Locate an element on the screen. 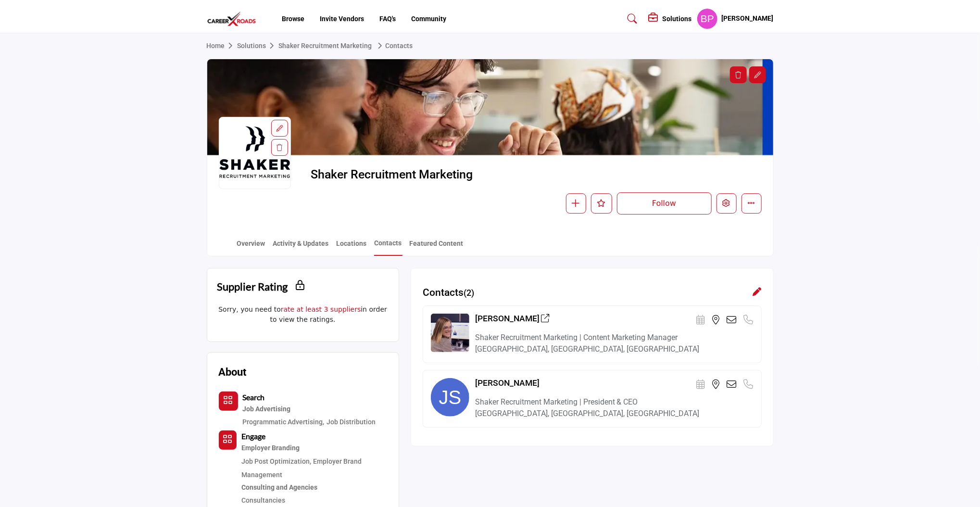 This screenshot has height=507, width=980. a: Consultancies is located at coordinates (263, 500).